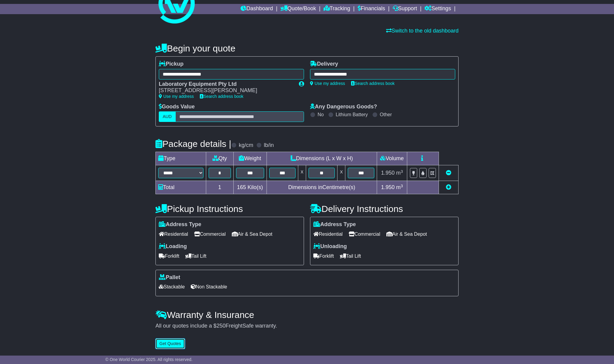  Describe the element at coordinates (307, 326) in the screenshot. I see `div: All our quotes include a $ FreightSafe warranty.` at that location.